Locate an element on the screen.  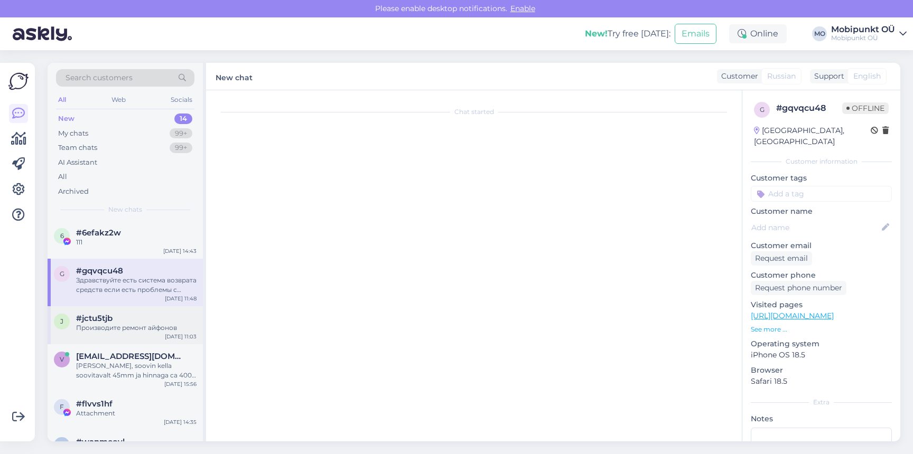
span: j is located at coordinates (62, 321).